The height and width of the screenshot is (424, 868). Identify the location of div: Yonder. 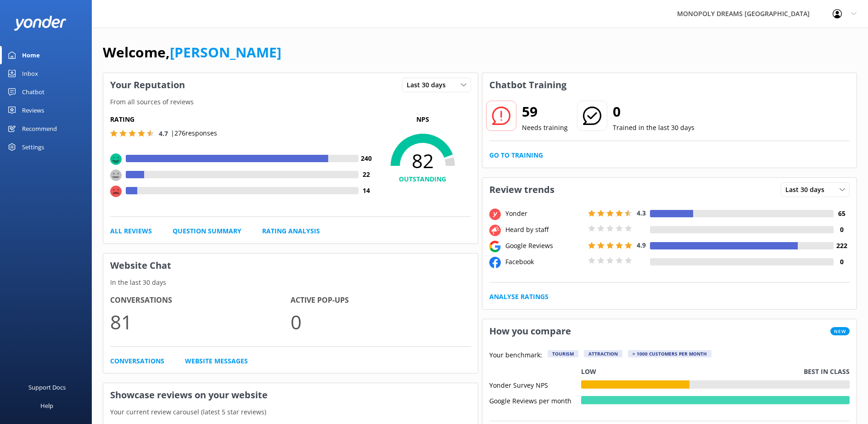
(544, 214).